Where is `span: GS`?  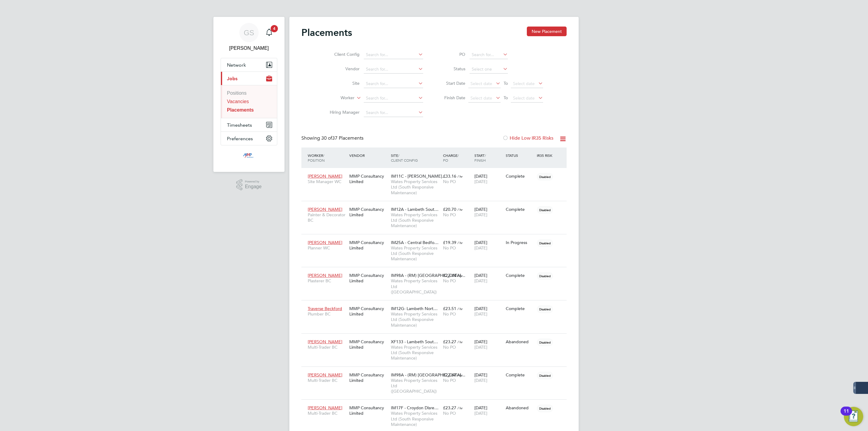
span: GS is located at coordinates (249, 33).